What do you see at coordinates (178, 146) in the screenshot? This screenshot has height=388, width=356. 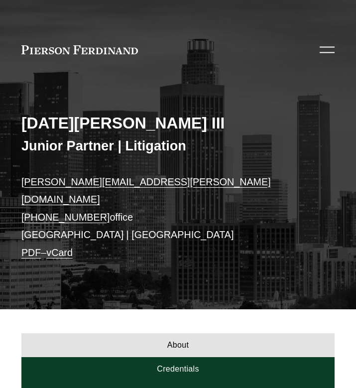 I see `h3: Junior Partner | Litigation` at bounding box center [178, 146].